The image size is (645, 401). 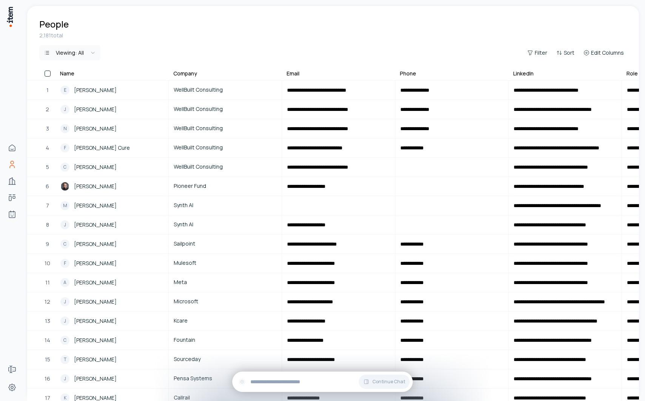 What do you see at coordinates (47, 302) in the screenshot?
I see `span: 12` at bounding box center [47, 302].